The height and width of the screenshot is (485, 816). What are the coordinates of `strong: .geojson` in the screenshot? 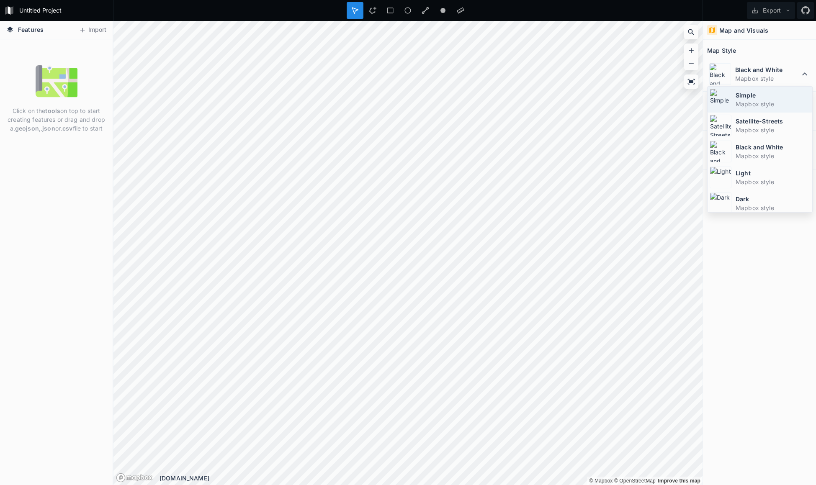 It's located at (26, 128).